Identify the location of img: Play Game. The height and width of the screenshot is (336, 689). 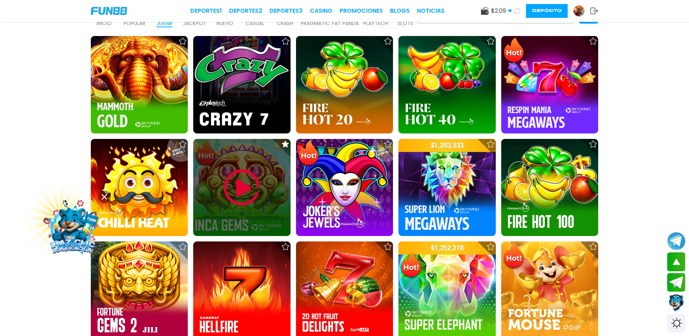
(242, 187).